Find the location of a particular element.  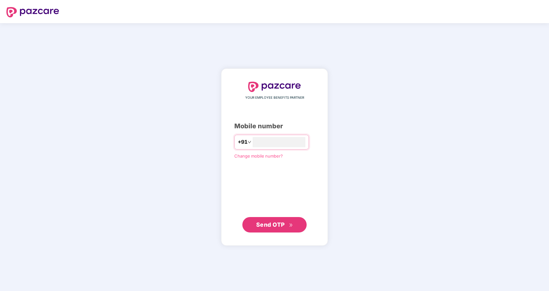

span: Change mobile number? is located at coordinates (259, 156).